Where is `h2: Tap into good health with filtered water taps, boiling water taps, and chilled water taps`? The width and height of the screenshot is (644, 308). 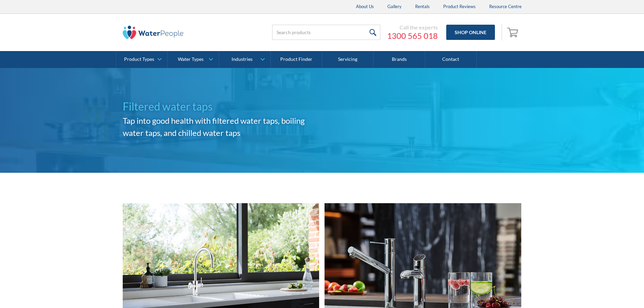 h2: Tap into good health with filtered water taps, boiling water taps, and chilled water taps is located at coordinates (223, 127).